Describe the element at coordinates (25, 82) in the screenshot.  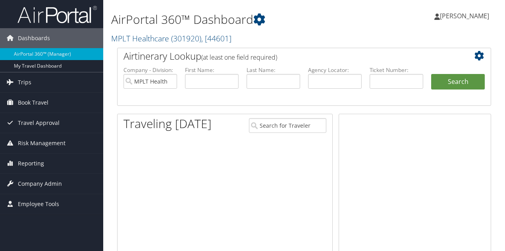
I see `span: Trips` at that location.